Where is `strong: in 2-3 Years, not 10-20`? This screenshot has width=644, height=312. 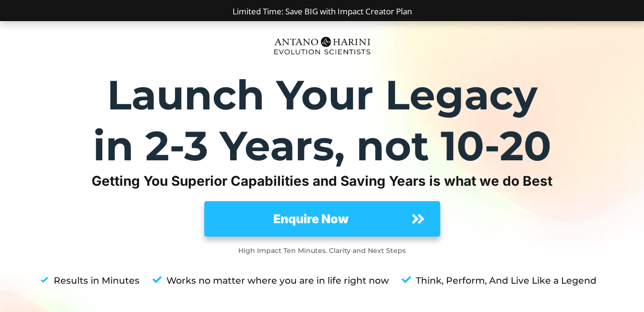 strong: in 2-3 Years, not 10-20 is located at coordinates (322, 145).